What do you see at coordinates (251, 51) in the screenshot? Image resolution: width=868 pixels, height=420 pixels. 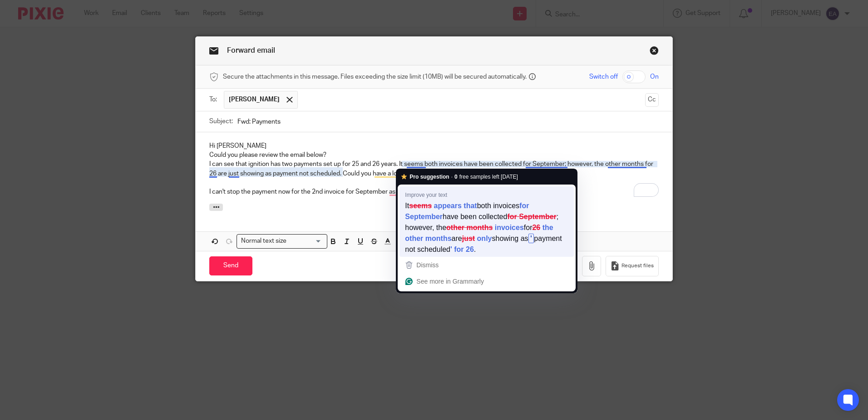 I see `span: Forward email` at bounding box center [251, 51].